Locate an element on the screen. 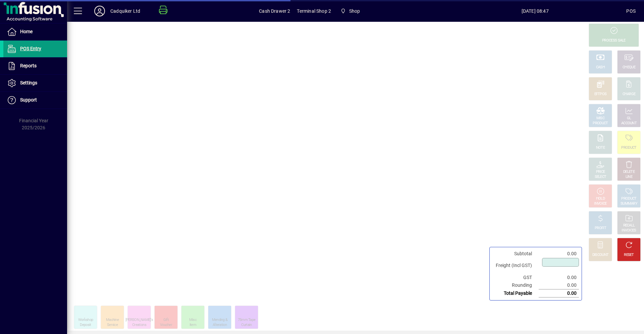 The height and width of the screenshot is (334, 644). div: INVOICE is located at coordinates (600, 203).